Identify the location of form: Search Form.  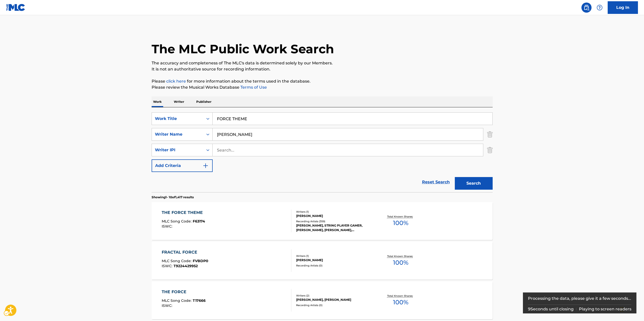
(322, 152).